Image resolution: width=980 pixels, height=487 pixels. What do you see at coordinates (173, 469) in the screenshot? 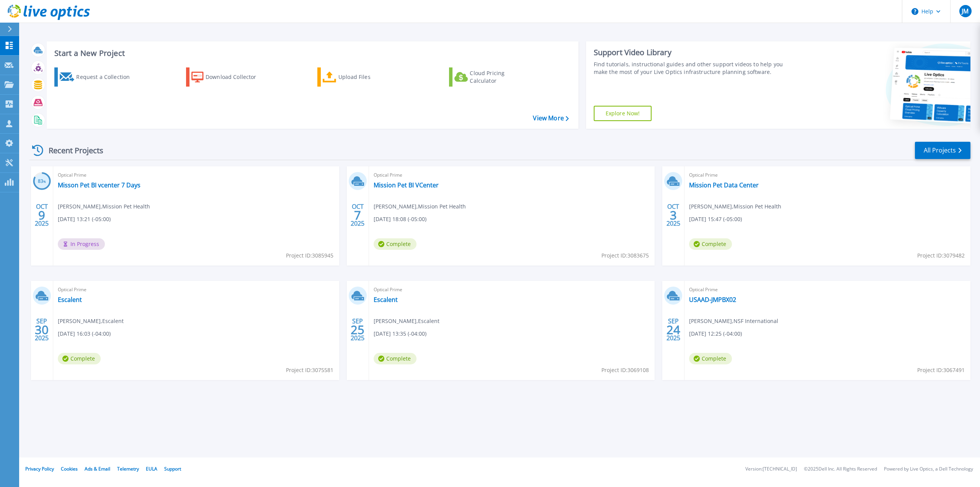
I see `a: Support` at bounding box center [173, 469].